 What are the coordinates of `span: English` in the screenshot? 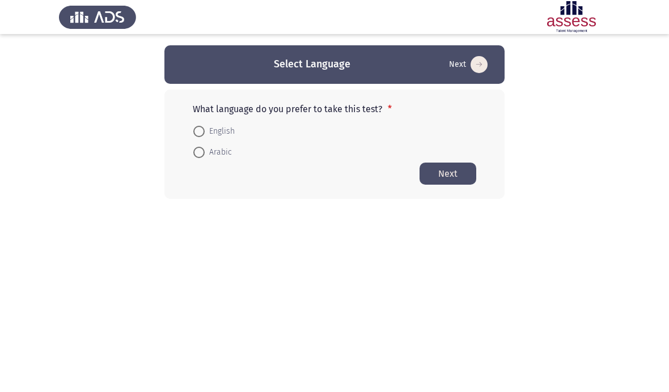 It's located at (219, 132).